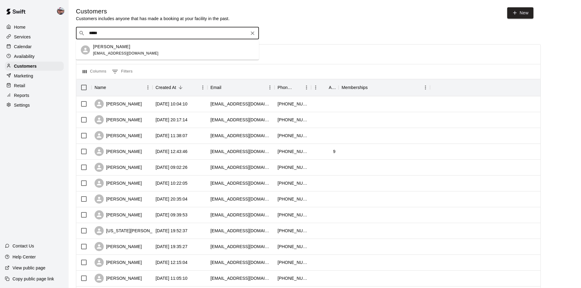  I want to click on a: Home, so click(34, 27).